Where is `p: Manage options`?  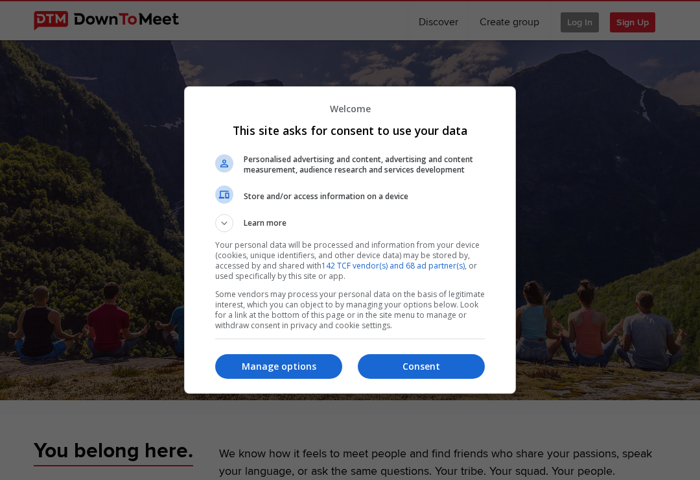
p: Manage options is located at coordinates (279, 366).